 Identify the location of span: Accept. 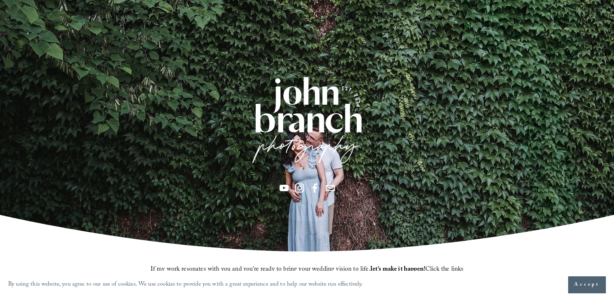
(587, 285).